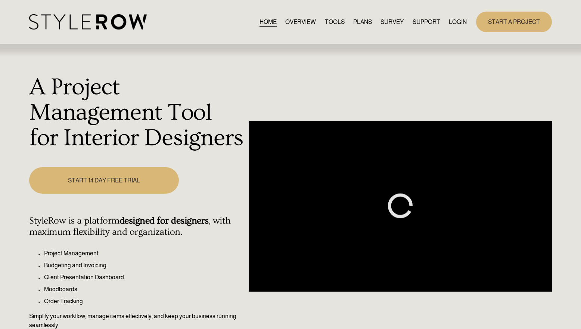  I want to click on span: SUPPORT, so click(426, 22).